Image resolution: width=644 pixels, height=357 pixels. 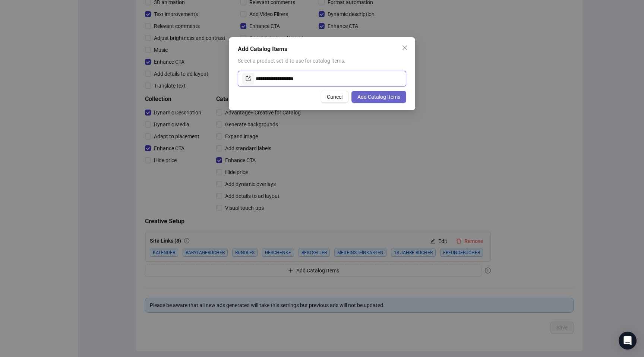 I want to click on button: Close, so click(x=405, y=48).